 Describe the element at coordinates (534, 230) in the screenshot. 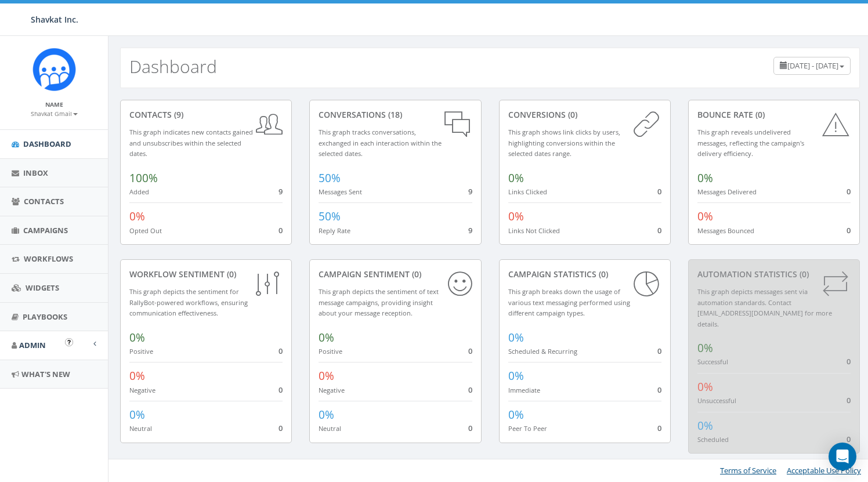

I see `small: Links Not Clicked` at that location.